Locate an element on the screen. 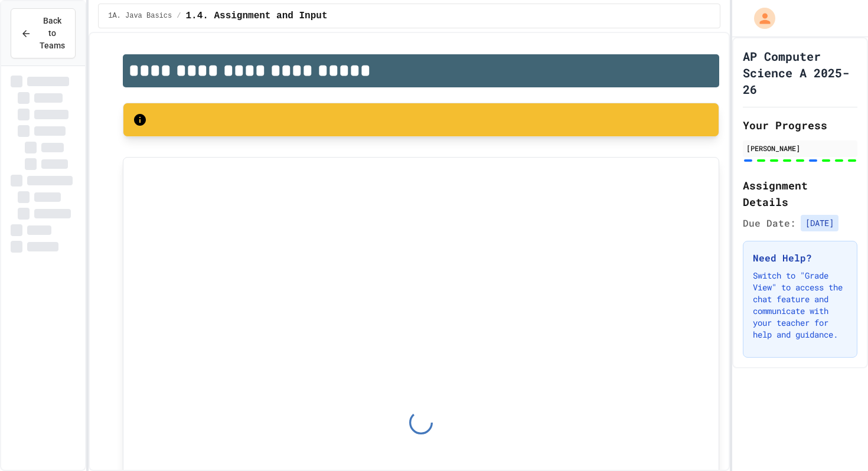 The image size is (868, 471). h3: Need Help? is located at coordinates (801, 258).